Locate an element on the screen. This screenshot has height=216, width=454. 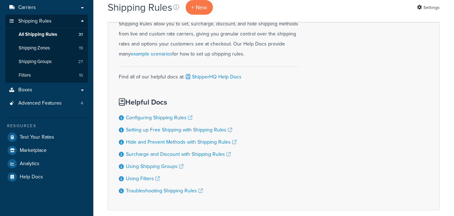
li: Help Docs is located at coordinates (47, 177).